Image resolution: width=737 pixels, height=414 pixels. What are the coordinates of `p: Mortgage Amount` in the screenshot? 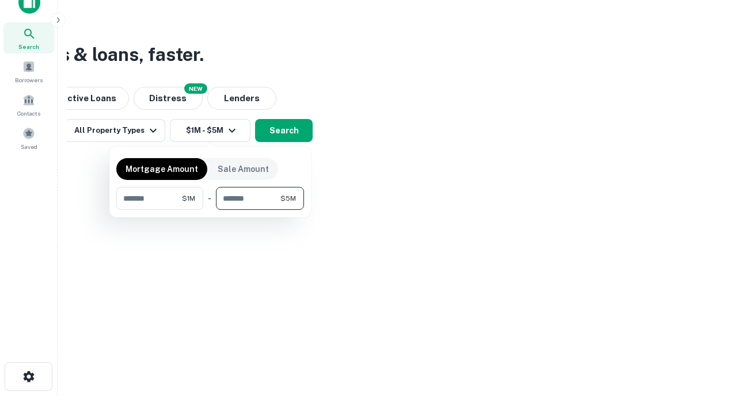 It's located at (162, 169).